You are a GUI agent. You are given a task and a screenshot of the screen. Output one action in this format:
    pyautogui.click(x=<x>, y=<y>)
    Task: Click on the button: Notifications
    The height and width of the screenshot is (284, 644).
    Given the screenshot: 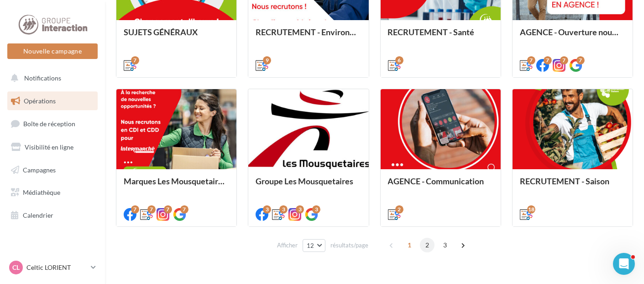 What is the action you would take?
    pyautogui.click(x=50, y=78)
    